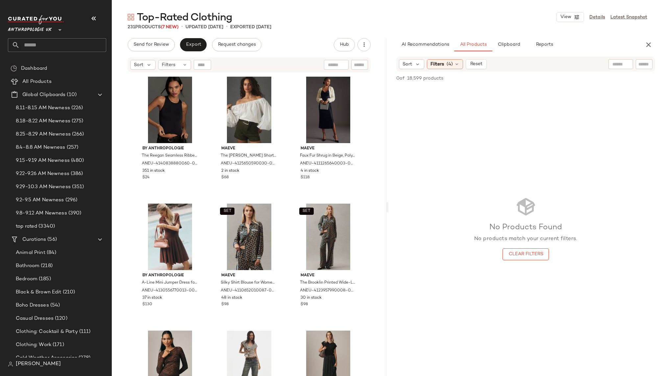 This screenshot has width=663, height=376. I want to click on span: 9.22-9.26 AM Newness, so click(42, 174).